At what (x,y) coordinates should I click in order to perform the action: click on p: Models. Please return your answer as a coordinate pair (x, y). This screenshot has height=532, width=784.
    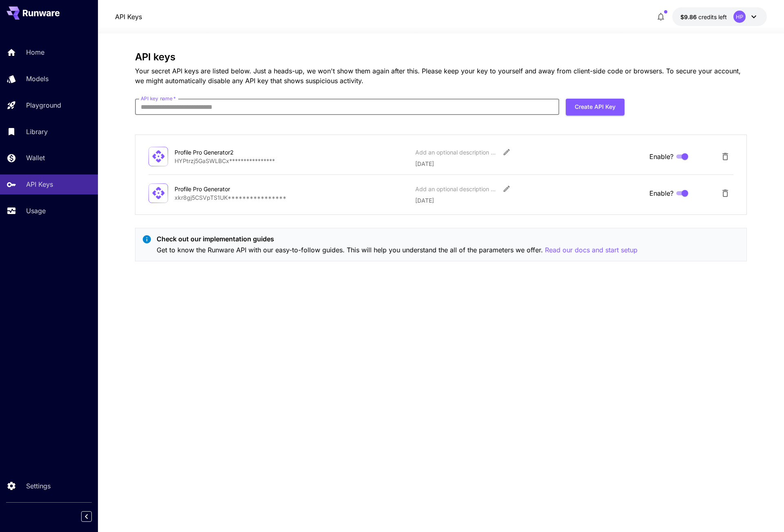
    Looking at the image, I should click on (37, 79).